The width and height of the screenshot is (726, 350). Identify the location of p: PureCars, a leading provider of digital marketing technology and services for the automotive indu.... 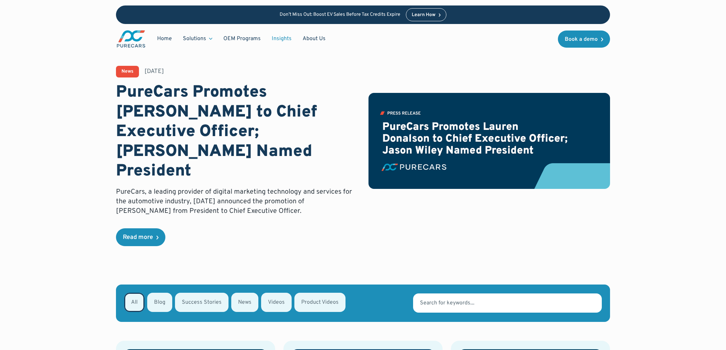
(237, 202).